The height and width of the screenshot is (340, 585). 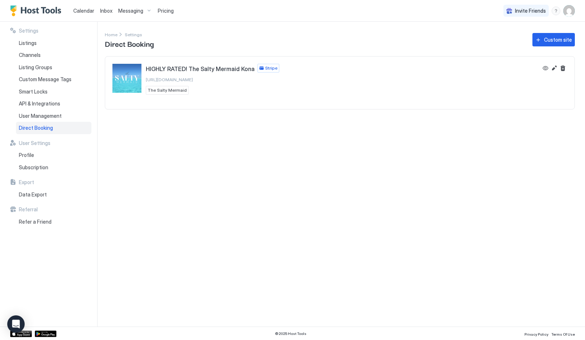 What do you see at coordinates (556, 11) in the screenshot?
I see `div: menu` at bounding box center [556, 11].